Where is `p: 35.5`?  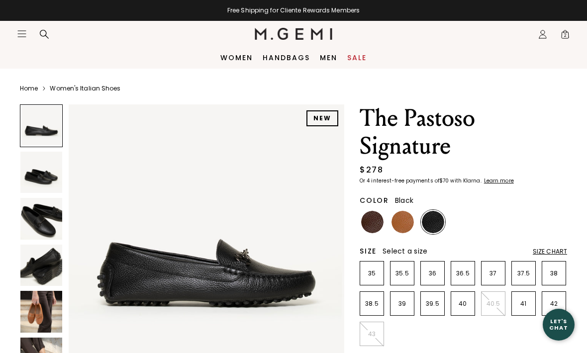 p: 35.5 is located at coordinates (402, 273).